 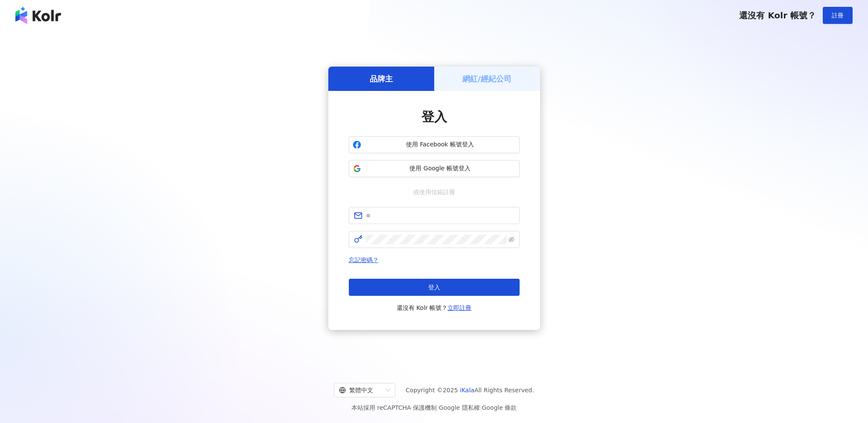 I want to click on span: 使用 Google 帳號登入, so click(x=441, y=169).